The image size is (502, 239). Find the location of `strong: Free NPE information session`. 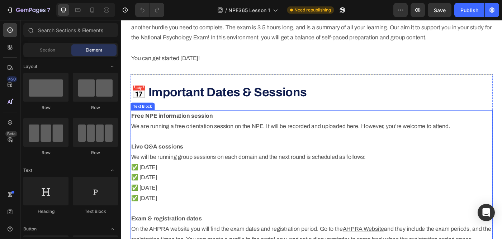

strong: Free NPE information session is located at coordinates (57, 108).